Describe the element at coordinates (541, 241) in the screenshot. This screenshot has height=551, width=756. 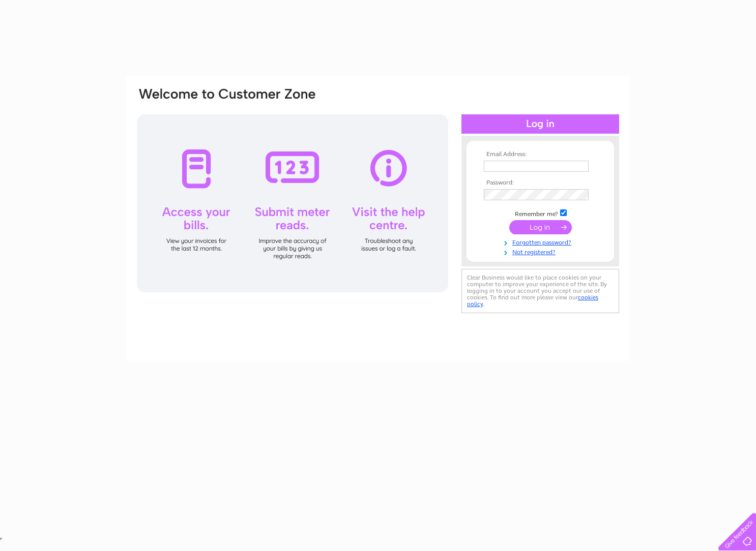
I see `a: Forgotten password?` at that location.